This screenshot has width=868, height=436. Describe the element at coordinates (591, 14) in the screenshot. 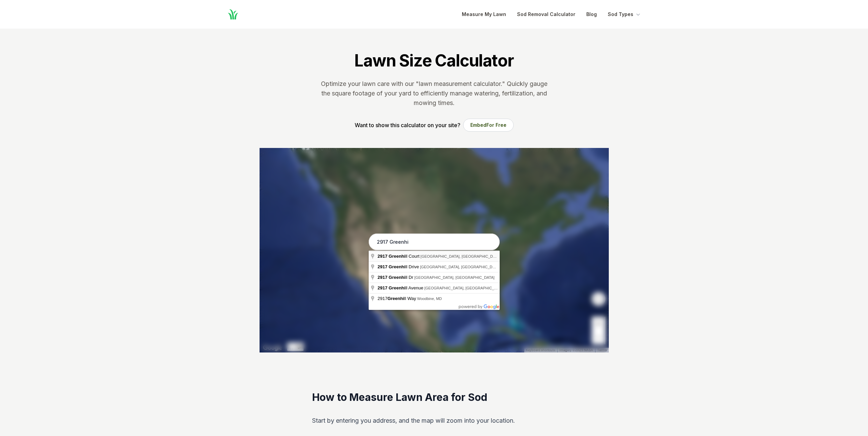

I see `a: Blog` at that location.